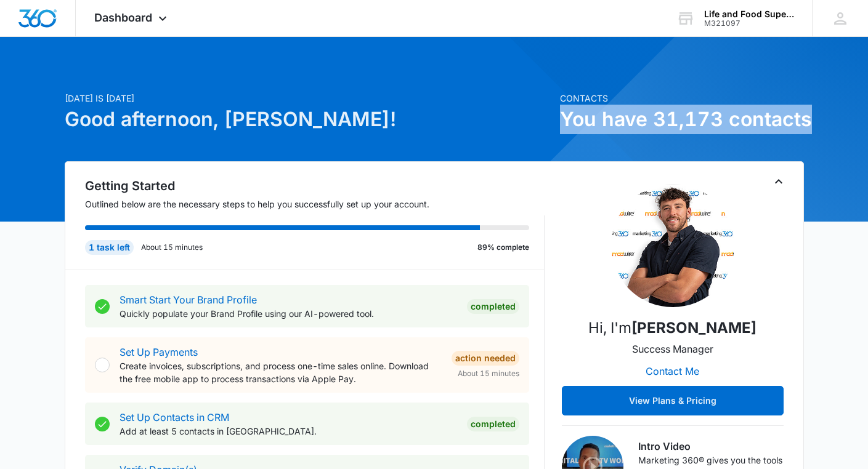 This screenshot has width=868, height=469. I want to click on img: Jacob Gallahan, so click(672, 246).